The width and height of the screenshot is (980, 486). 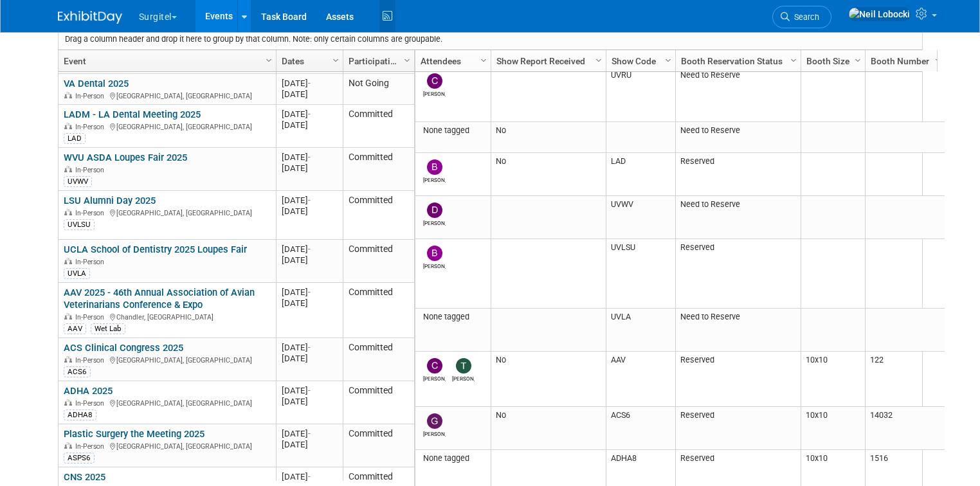 What do you see at coordinates (109, 200) in the screenshot?
I see `a: LSU Alumni Day 2025` at bounding box center [109, 200].